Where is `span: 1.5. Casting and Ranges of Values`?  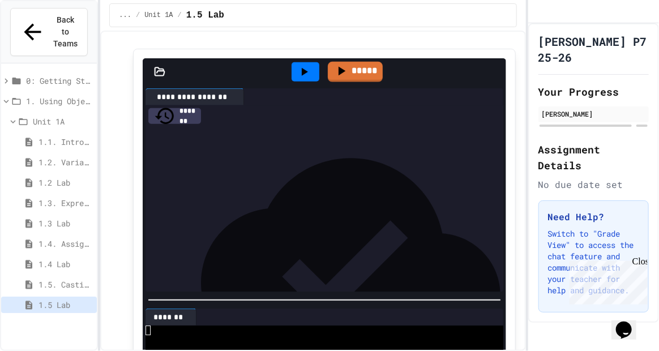
span: 1.5. Casting and Ranges of Values is located at coordinates (65, 284).